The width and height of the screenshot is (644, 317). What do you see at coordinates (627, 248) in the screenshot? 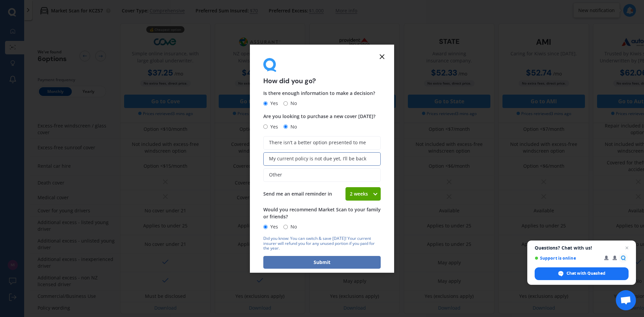
I see `span: Close chat` at bounding box center [627, 248].